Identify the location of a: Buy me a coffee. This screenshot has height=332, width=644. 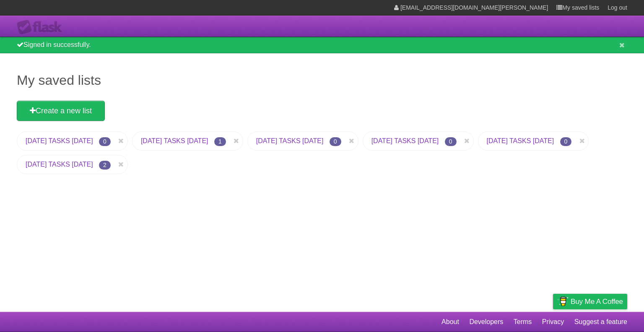
(590, 301).